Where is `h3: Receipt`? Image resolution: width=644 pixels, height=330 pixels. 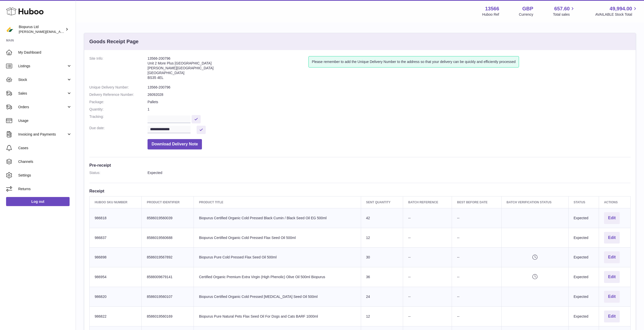
h3: Receipt is located at coordinates (360, 191).